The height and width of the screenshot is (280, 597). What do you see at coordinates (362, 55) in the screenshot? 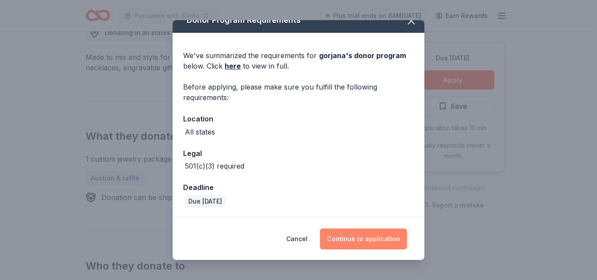
I see `span: gorjana 's donor program` at bounding box center [362, 55].